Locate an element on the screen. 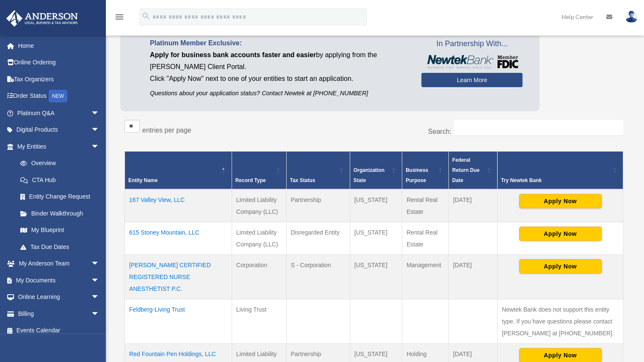 This screenshot has height=362, width=644. span: Record Type is located at coordinates (251, 181).